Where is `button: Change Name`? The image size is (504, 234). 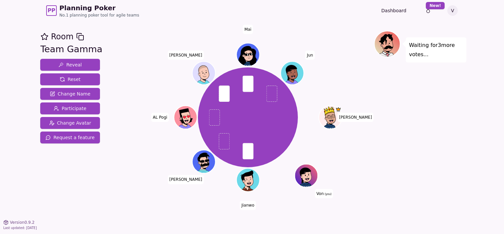 button: Change Name is located at coordinates (70, 94).